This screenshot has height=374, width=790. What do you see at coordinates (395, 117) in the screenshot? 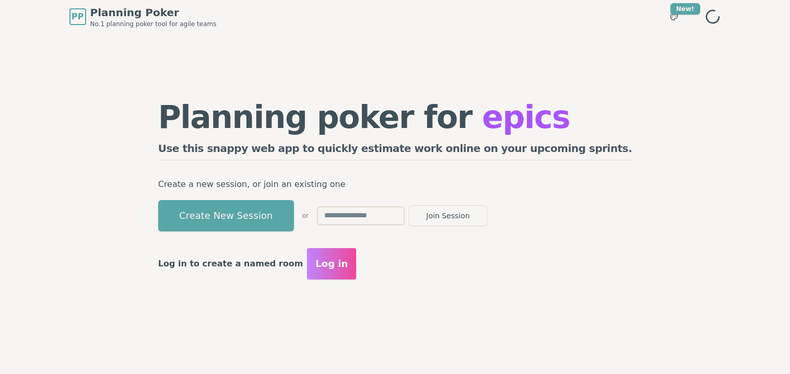
I see `h1: Planning poker for` at bounding box center [395, 117].